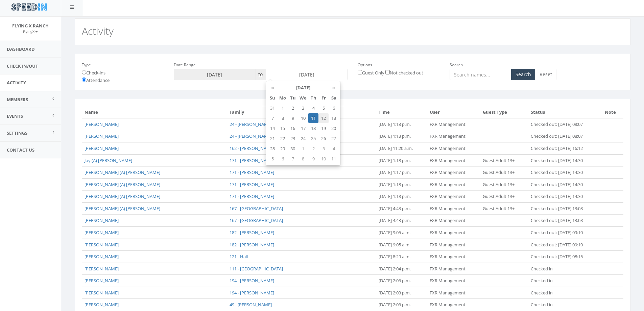 The height and width of the screenshot is (311, 644). What do you see at coordinates (334, 98) in the screenshot?
I see `th: Sa` at bounding box center [334, 98].